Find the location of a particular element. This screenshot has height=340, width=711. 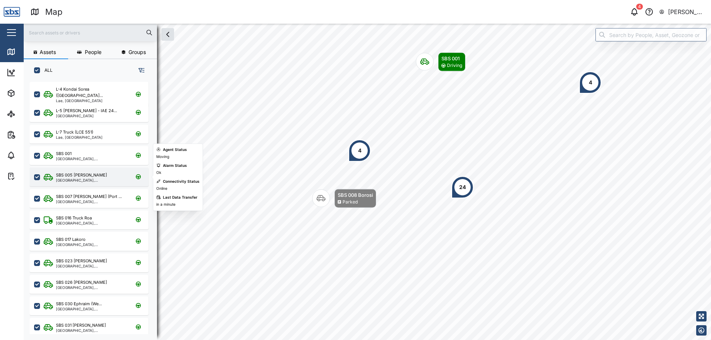

span: Assets is located at coordinates (48, 52).